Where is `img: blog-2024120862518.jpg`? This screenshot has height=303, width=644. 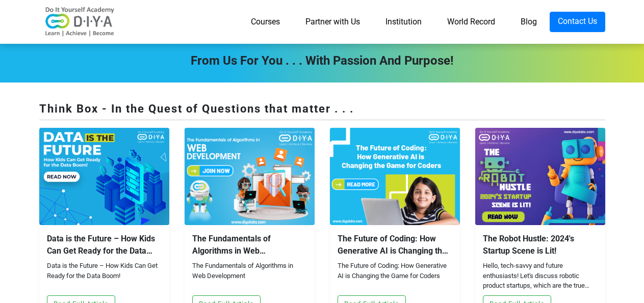
img: blog-2024120862518.jpg is located at coordinates (104, 176).